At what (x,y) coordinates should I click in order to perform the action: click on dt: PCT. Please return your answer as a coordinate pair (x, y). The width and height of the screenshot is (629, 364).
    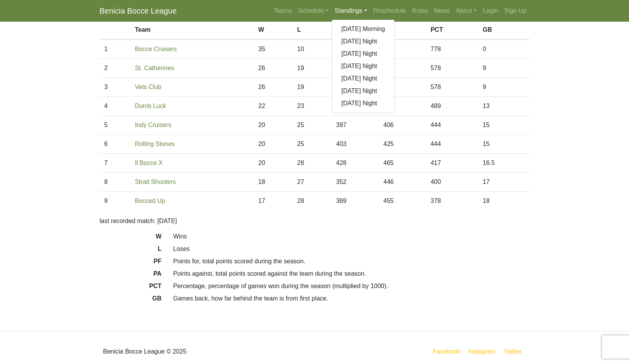
    Looking at the image, I should click on (131, 288).